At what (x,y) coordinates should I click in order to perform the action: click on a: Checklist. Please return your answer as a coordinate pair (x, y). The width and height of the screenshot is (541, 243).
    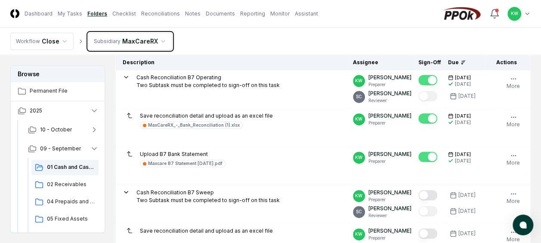
    Looking at the image, I should click on (124, 14).